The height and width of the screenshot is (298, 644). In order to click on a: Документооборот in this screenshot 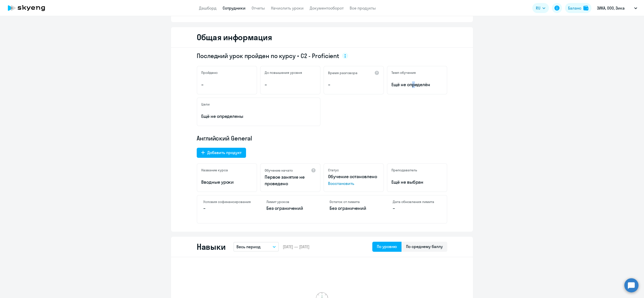, I will do `click(327, 8)`.